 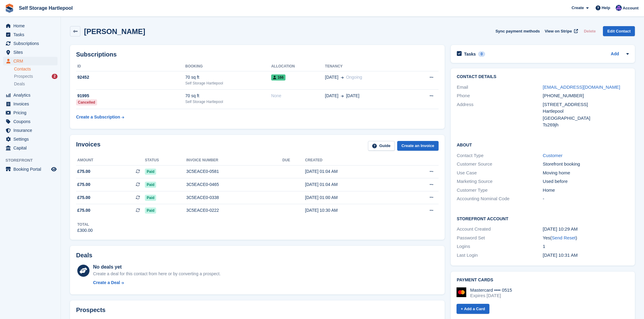 What do you see at coordinates (36, 84) in the screenshot?
I see `a: Deals` at bounding box center [36, 84].